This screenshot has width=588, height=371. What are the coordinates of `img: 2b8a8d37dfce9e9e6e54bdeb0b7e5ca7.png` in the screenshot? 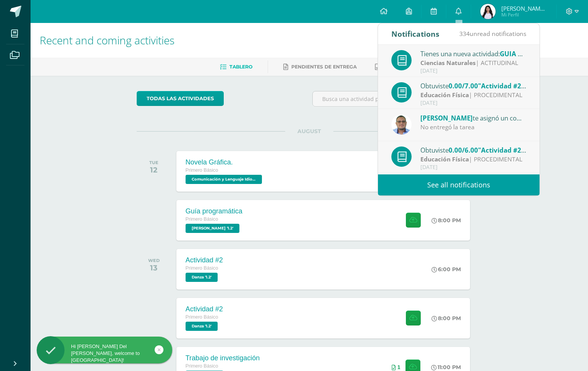 It's located at (401, 124).